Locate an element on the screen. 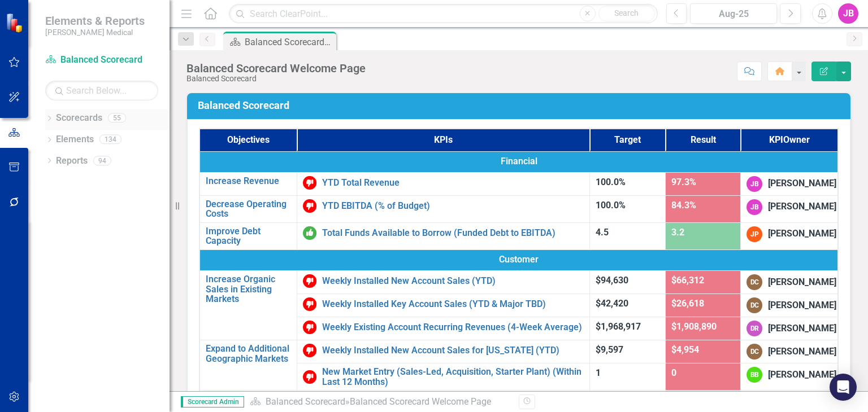 This screenshot has width=868, height=412. div: 55 is located at coordinates (117, 118).